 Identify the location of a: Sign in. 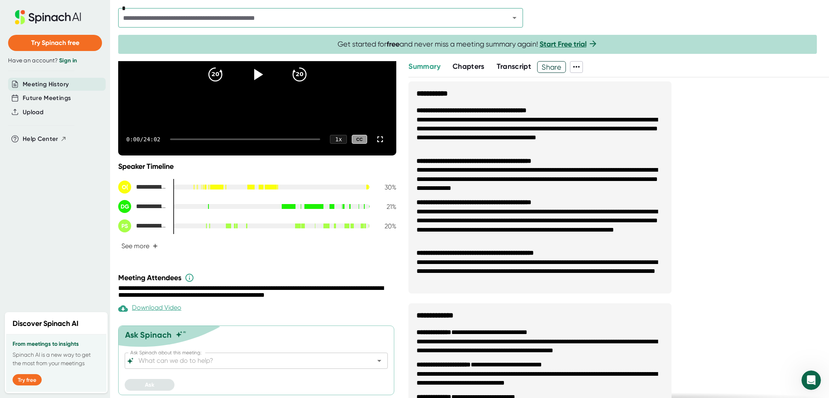
(68, 60).